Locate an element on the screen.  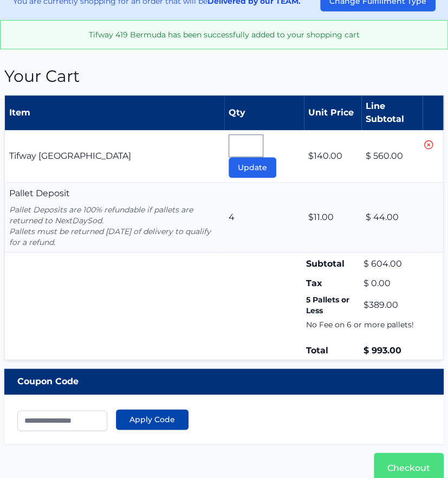
div: Coupon Code is located at coordinates (224, 381).